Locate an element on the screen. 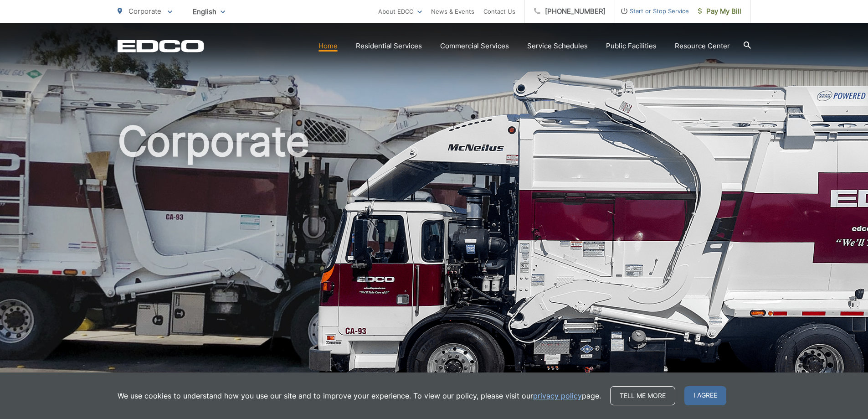 This screenshot has width=868, height=419. a: Home is located at coordinates (328, 46).